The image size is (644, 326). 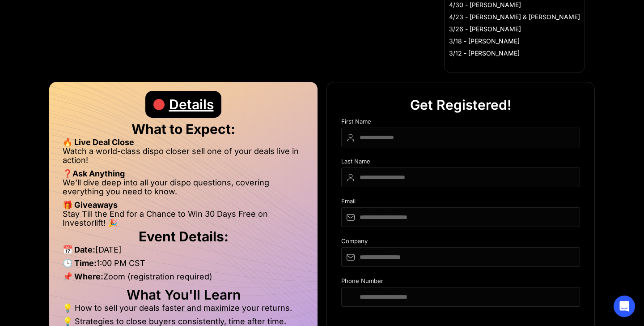 I want to click on li: Zoom (registration required), so click(x=183, y=279).